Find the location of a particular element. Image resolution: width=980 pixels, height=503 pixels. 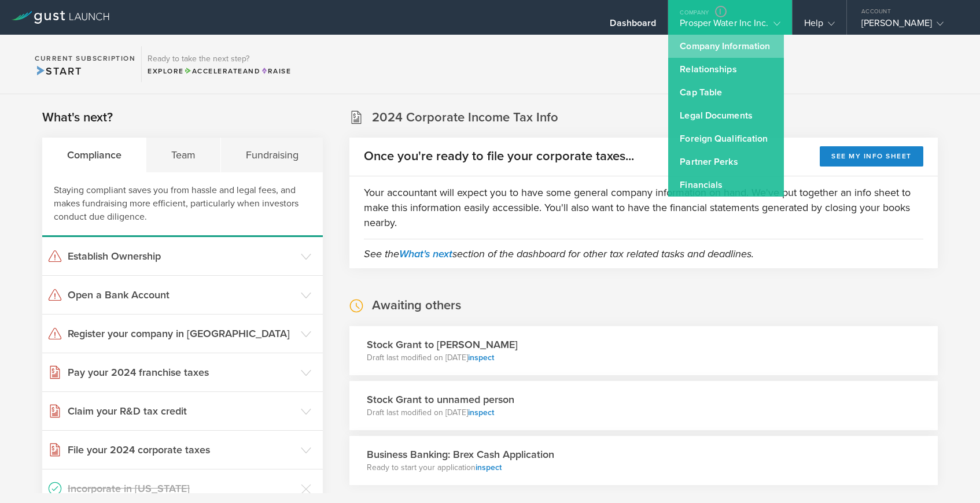

h2: Awaiting others is located at coordinates (416, 305).